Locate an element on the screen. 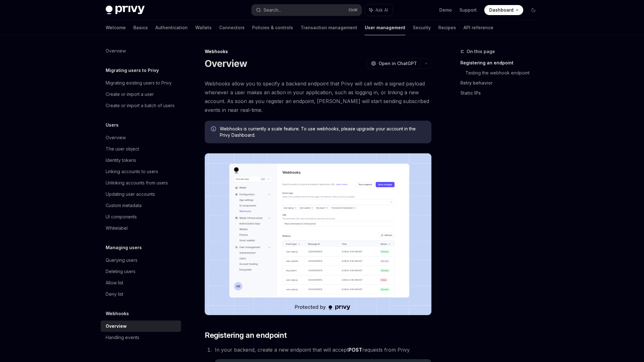  span: Dashboard is located at coordinates (501, 10).